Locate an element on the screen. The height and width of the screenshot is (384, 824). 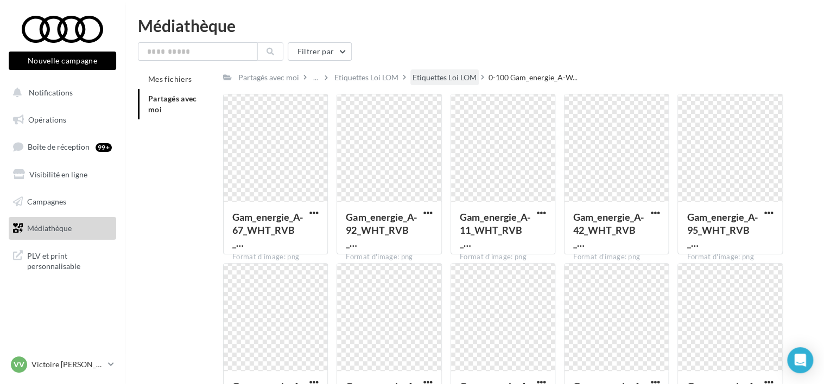
span: Médiathèque is located at coordinates (49, 228).